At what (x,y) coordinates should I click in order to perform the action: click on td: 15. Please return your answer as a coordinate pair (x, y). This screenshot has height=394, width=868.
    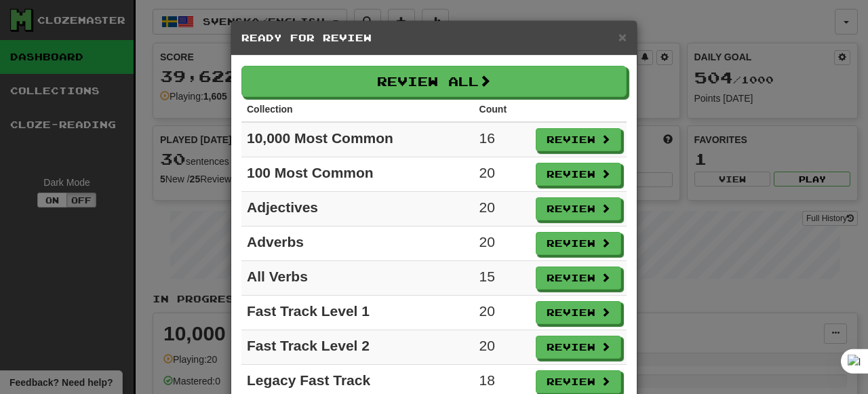
    Looking at the image, I should click on (502, 278).